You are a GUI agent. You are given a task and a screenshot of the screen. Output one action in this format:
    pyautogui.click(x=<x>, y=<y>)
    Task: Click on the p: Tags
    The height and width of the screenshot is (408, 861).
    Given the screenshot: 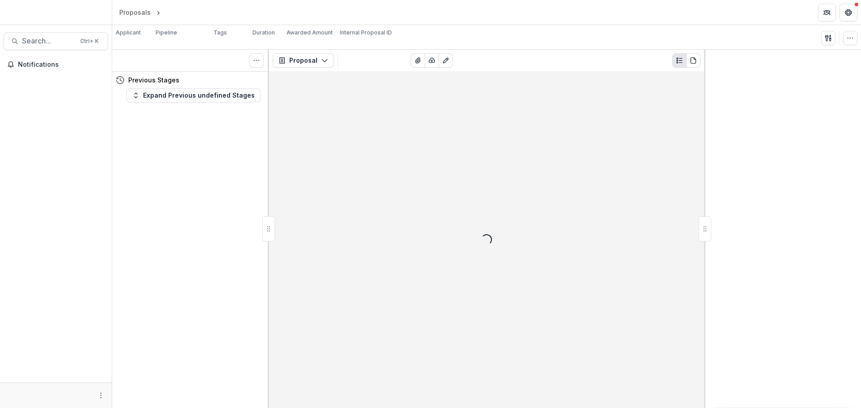 What is the action you would take?
    pyautogui.click(x=220, y=33)
    